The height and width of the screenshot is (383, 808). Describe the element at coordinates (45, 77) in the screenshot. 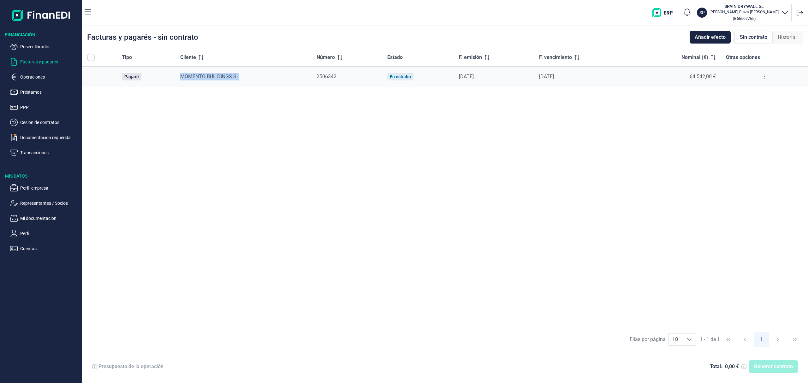

I see `button: Operaciones` at that location.